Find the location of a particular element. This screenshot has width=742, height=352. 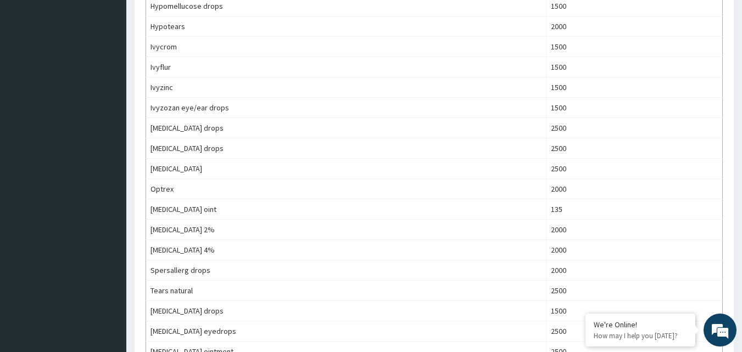

td: Optrex is located at coordinates (346, 189).